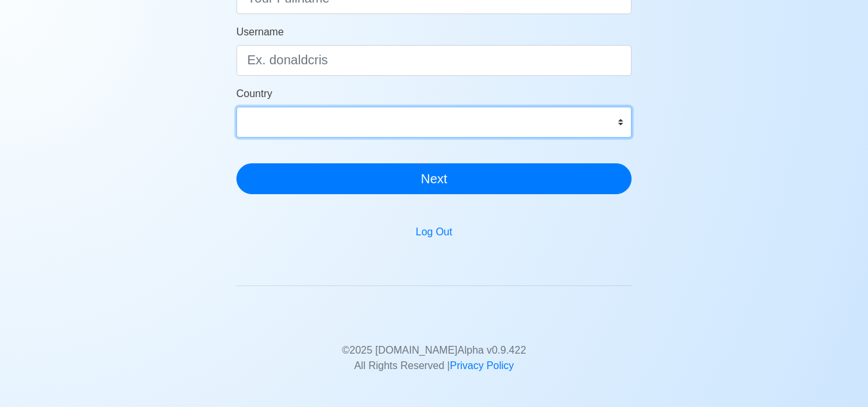 Image resolution: width=868 pixels, height=407 pixels. I want to click on button: Next, so click(434, 179).